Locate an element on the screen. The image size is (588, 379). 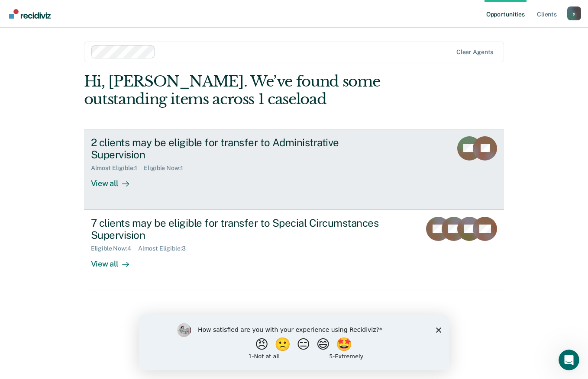
div: How satisfied are you with your experience using Recidiviz? is located at coordinates (159, 15).